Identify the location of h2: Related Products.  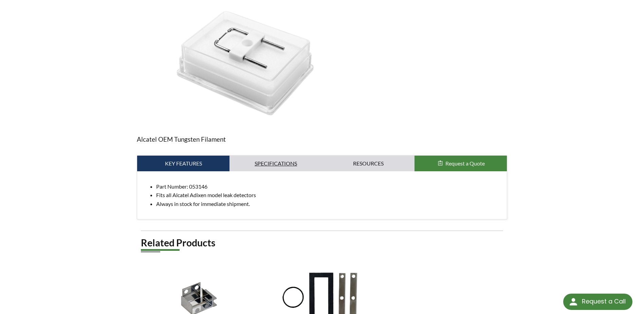
(322, 243).